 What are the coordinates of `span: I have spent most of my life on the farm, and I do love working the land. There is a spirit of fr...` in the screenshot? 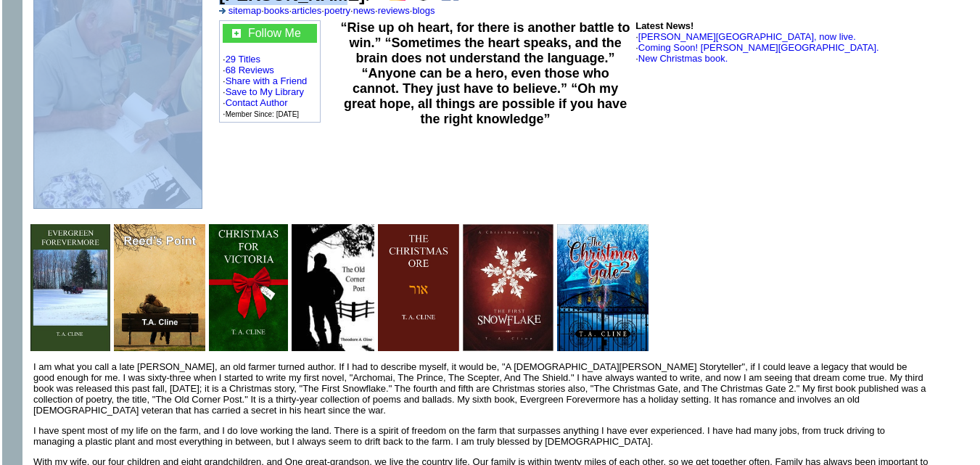 It's located at (459, 436).